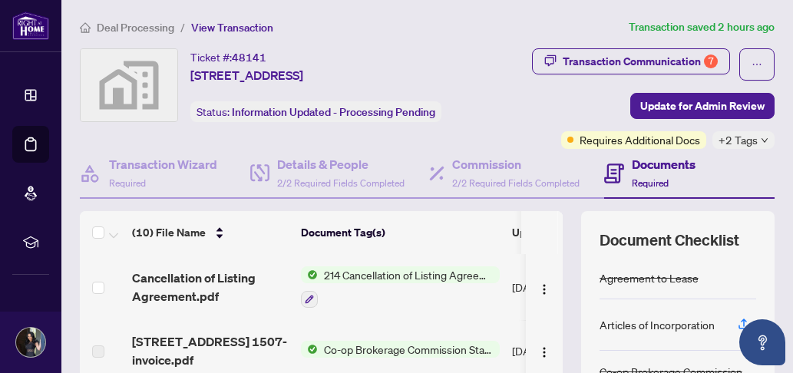 The image size is (793, 373). Describe the element at coordinates (737, 140) in the screenshot. I see `span: +2 Tags` at that location.